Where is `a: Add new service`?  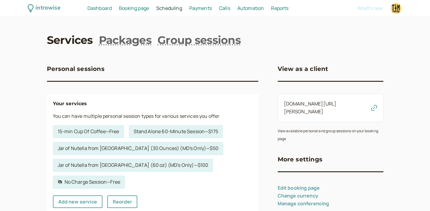
a: Add new service is located at coordinates (77, 202).